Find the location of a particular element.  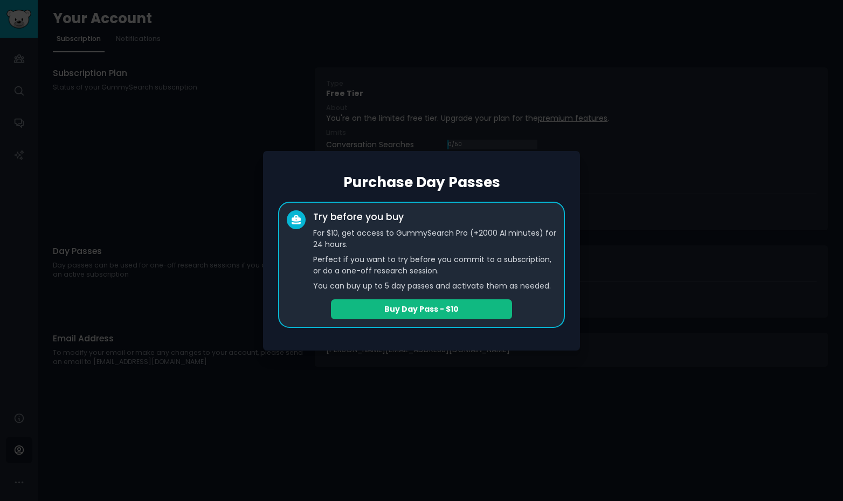

p: You can buy up to 5 day passes and activate them as needed. is located at coordinates (434, 286).